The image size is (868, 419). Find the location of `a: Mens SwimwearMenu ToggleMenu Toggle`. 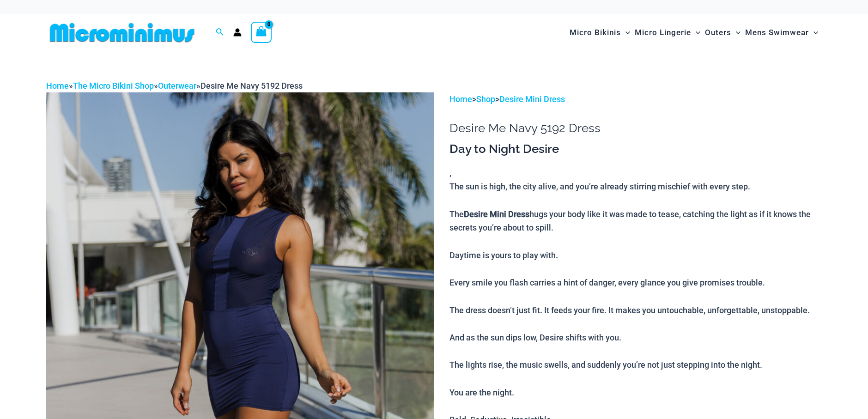

a: Mens SwimwearMenu ToggleMenu Toggle is located at coordinates (781, 33).